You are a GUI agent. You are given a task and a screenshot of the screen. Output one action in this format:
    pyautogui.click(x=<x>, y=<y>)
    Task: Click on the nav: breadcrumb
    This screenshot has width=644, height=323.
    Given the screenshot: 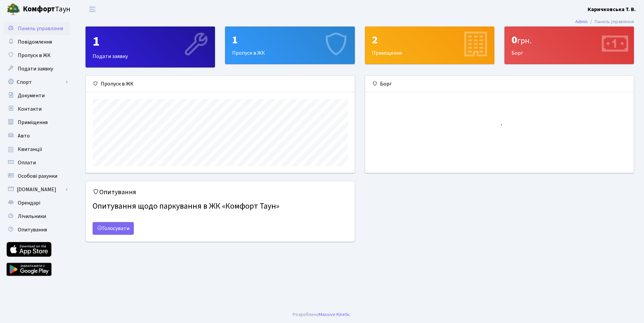 What is the action you would take?
    pyautogui.click(x=604, y=22)
    